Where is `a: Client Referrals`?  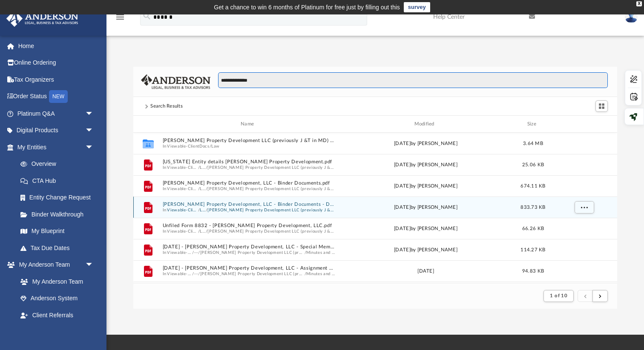 a: Client Referrals is located at coordinates (57, 315).